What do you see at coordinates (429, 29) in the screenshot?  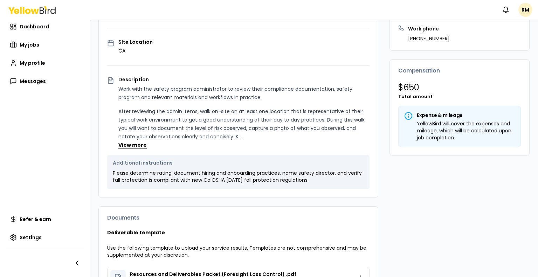 I see `h3: Work phone` at bounding box center [429, 29].